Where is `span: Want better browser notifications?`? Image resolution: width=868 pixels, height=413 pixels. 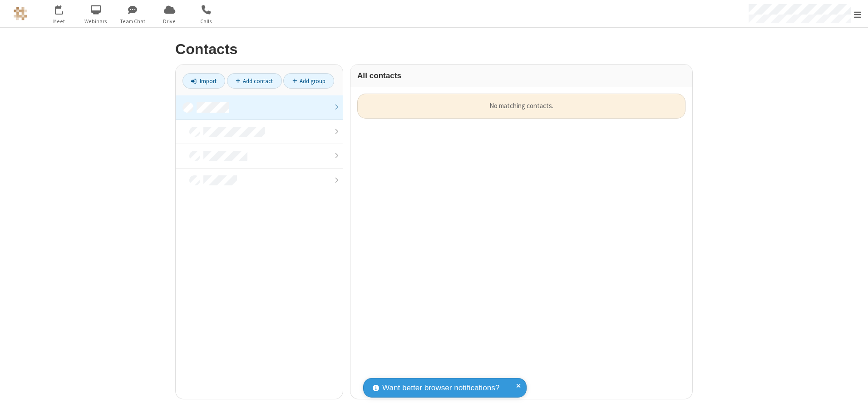
span: Want better browser notifications? is located at coordinates (441, 388).